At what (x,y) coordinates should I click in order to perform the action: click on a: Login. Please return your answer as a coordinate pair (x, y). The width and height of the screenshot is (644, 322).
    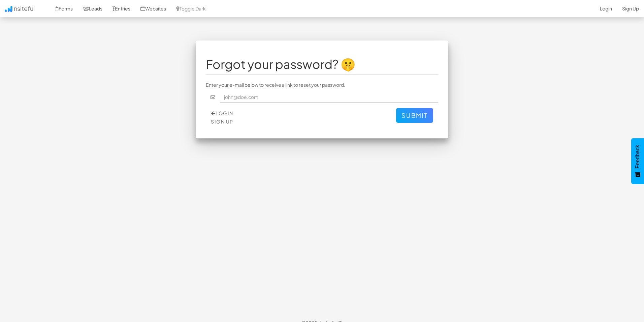
    Looking at the image, I should click on (222, 113).